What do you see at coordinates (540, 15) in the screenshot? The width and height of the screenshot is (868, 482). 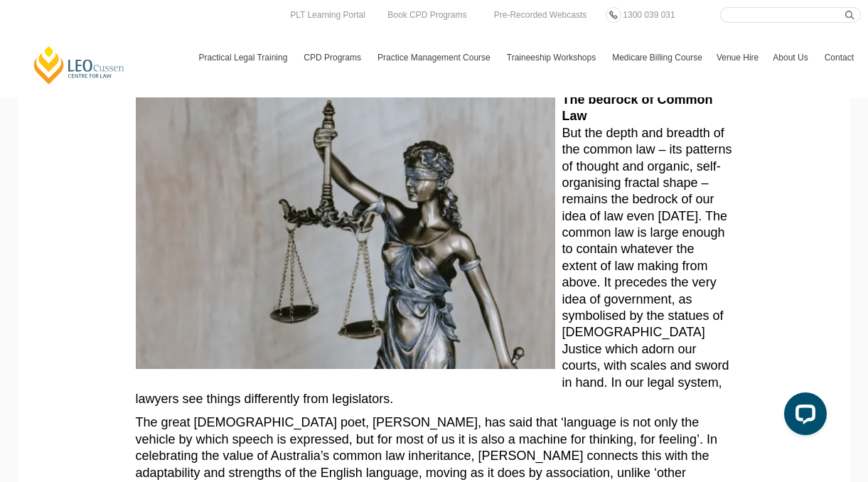 I see `a: Pre-Recorded Webcasts` at bounding box center [540, 15].